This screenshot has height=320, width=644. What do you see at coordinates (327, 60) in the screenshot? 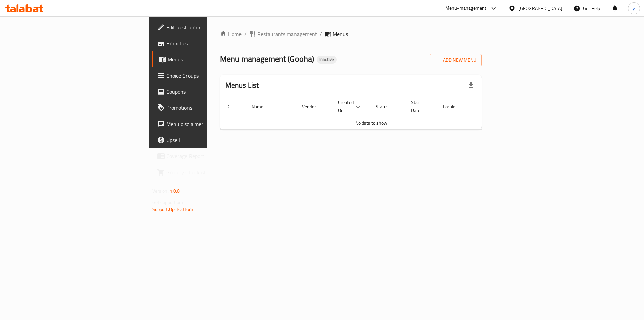
I see `span: Inactive` at bounding box center [327, 60].